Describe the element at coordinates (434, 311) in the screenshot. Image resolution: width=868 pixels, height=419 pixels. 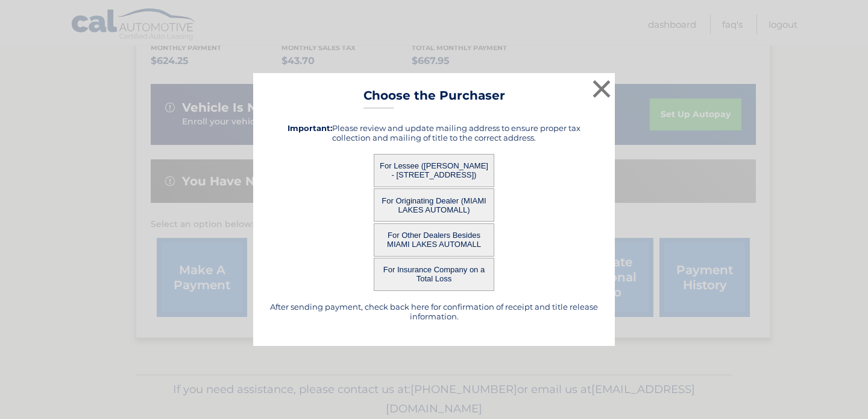
I see `h5: After sending payment, check back here for confirmation of receipt and title release information.` at that location.